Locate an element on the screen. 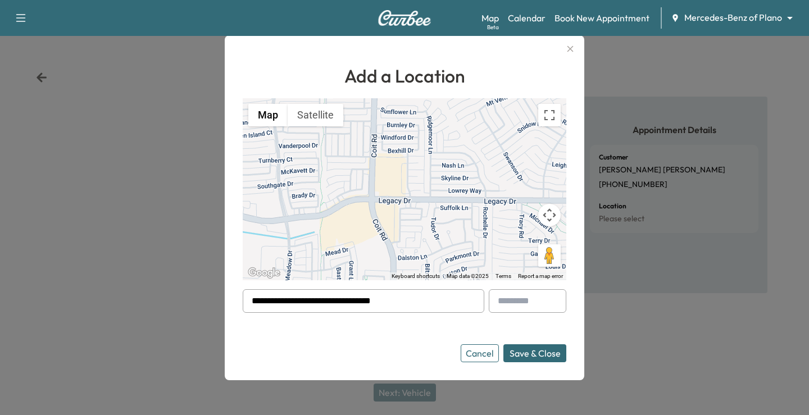  div: Beta is located at coordinates (493, 27).